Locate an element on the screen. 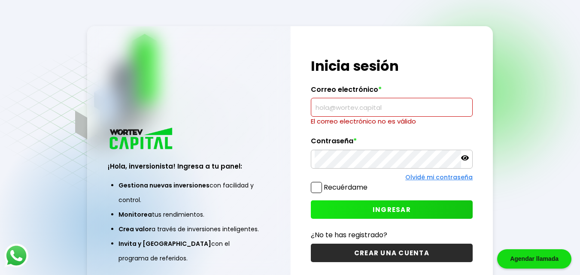 The width and height of the screenshot is (580, 275). p: El correo electrónico no es válido is located at coordinates (392, 122).